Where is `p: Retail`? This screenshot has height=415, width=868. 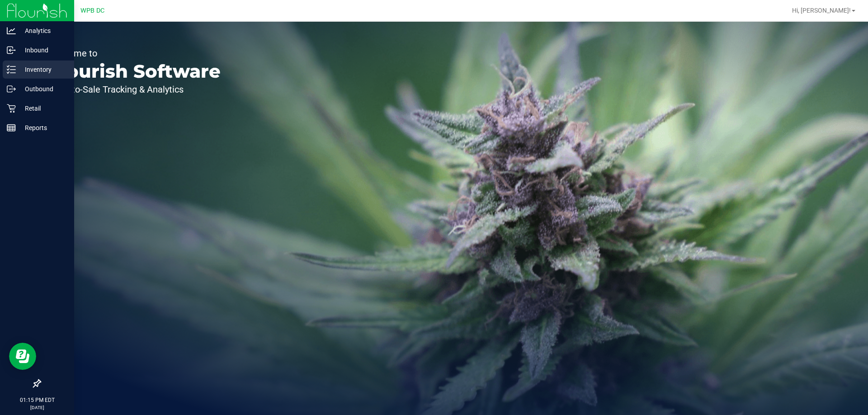 p: Retail is located at coordinates (43, 108).